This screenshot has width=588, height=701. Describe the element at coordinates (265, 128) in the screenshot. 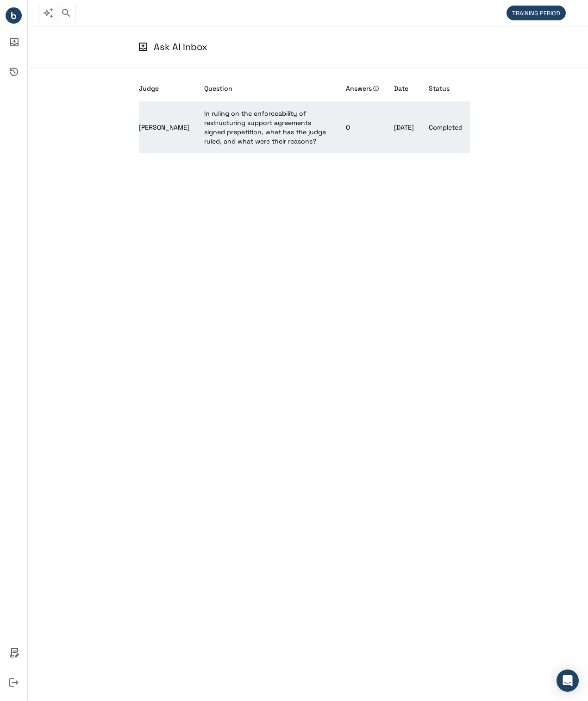

I see `span: Depth: Quick` at that location.